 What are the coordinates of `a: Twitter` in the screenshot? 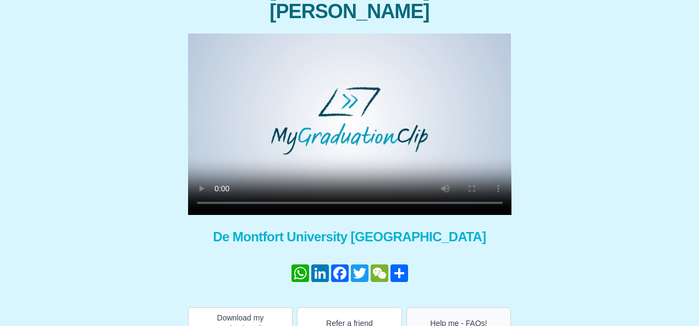 It's located at (360, 273).